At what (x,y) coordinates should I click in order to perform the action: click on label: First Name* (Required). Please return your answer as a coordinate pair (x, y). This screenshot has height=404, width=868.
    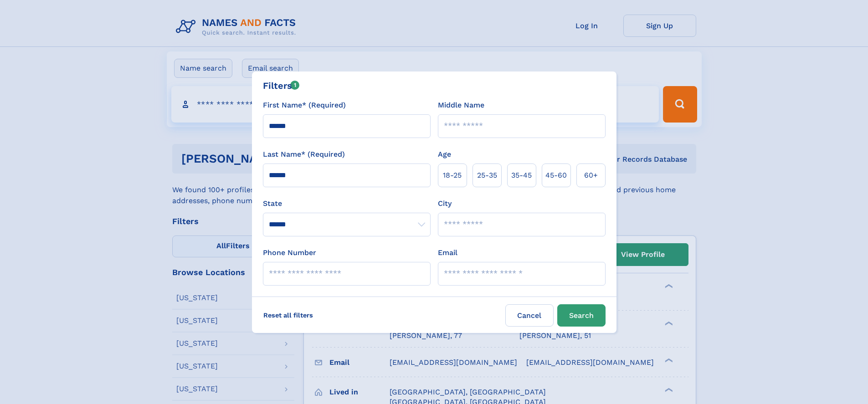
    Looking at the image, I should click on (305, 105).